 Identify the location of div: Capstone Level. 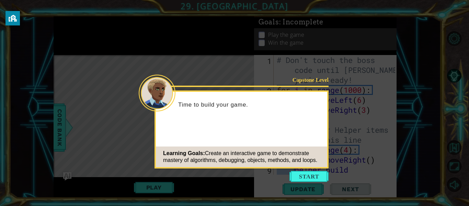
(307, 80).